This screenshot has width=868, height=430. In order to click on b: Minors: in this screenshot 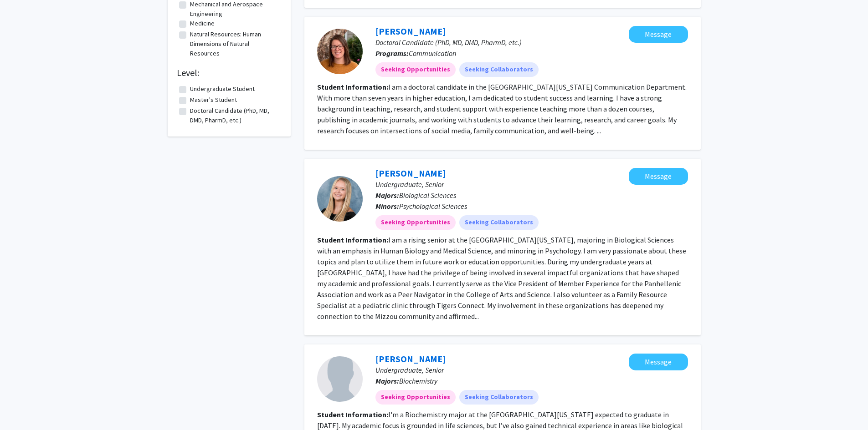, I will do `click(387, 206)`.